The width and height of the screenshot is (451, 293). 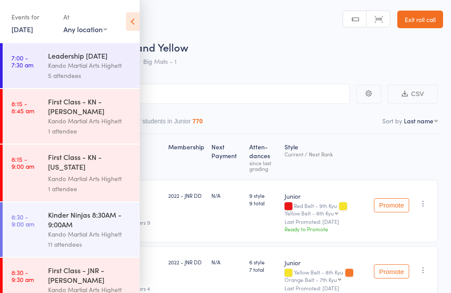 What do you see at coordinates (198, 121) in the screenshot?
I see `div: 770` at bounding box center [198, 121].